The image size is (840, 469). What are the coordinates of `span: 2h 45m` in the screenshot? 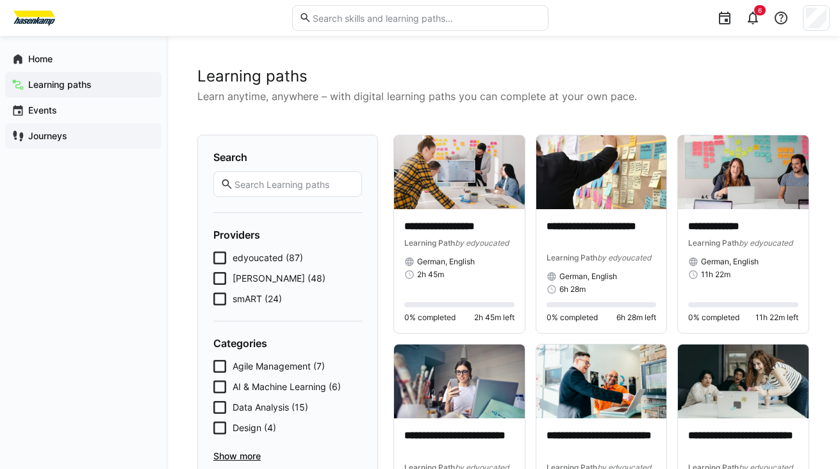 It's located at (431, 274).